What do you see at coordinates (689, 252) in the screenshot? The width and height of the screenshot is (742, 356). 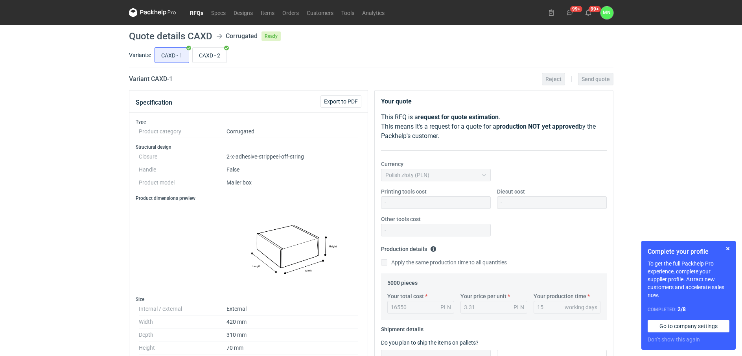 I see `h1: Complete your profile` at bounding box center [689, 252].